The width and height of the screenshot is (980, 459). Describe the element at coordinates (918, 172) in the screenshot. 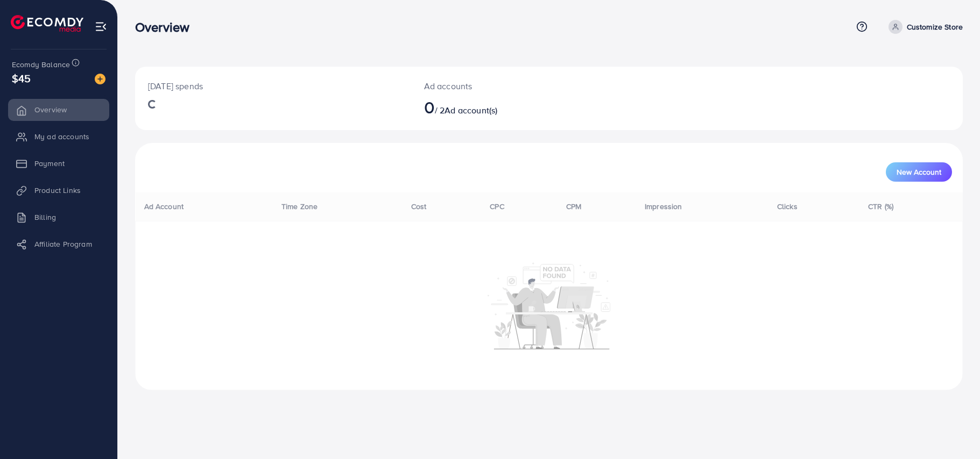

I see `span: New Account` at that location.